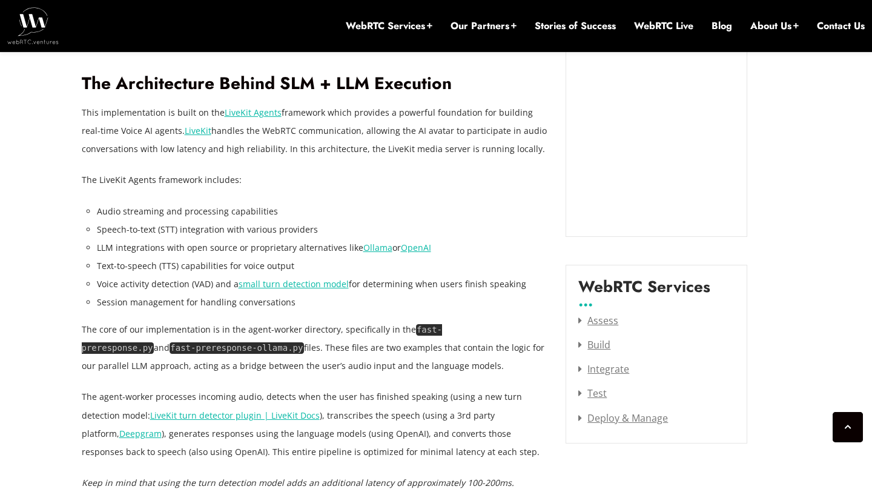  Describe the element at coordinates (322, 302) in the screenshot. I see `li: Session management for handling conversations` at that location.